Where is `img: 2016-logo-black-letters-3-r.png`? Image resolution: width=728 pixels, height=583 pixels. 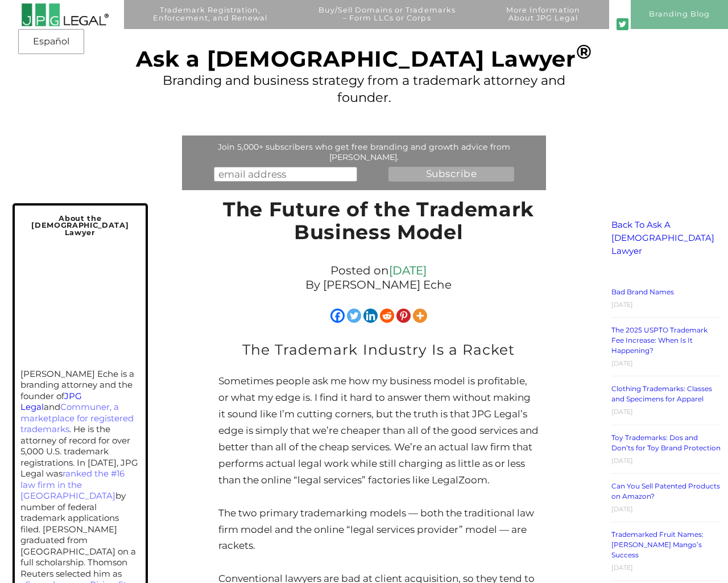
img: 2016-logo-black-letters-3-r.png is located at coordinates (65, 15).